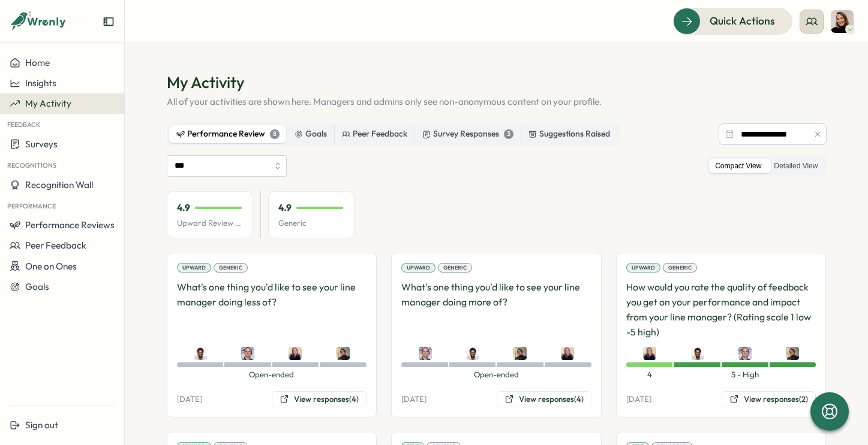 The image size is (868, 445). What do you see at coordinates (842, 22) in the screenshot?
I see `img: Hannah Dempster` at bounding box center [842, 22].